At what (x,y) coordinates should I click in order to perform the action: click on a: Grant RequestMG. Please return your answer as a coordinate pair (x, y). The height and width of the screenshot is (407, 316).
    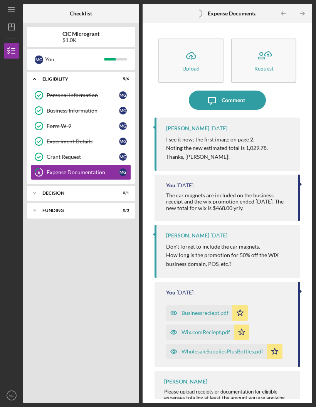
    Looking at the image, I should click on (81, 157).